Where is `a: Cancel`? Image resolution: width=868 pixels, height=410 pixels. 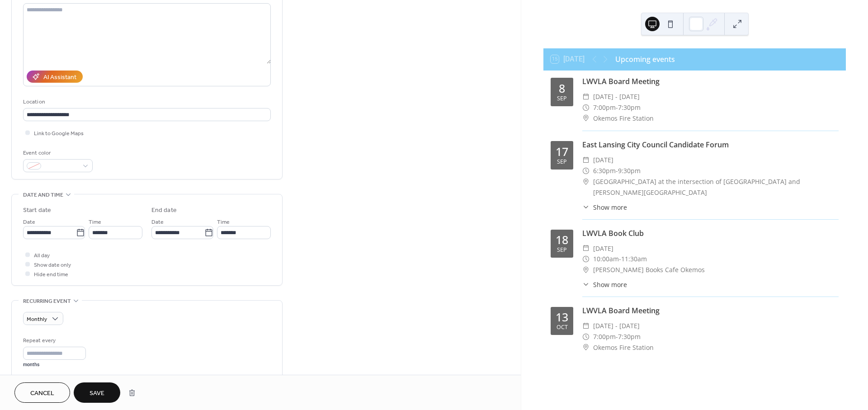 a: Cancel is located at coordinates (42, 392).